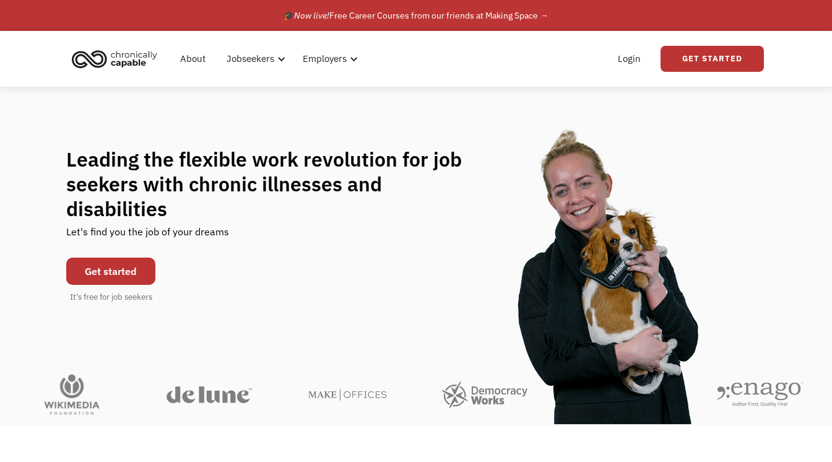 The width and height of the screenshot is (832, 462). I want to click on h1: Leading the flexible work revolution for job seekers with chronic illnesses and disabilities, so click(276, 184).